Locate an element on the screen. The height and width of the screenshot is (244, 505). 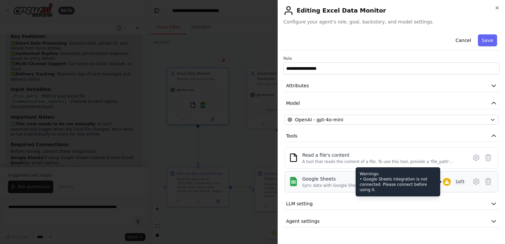
span: Agent settings is located at coordinates (303, 221).